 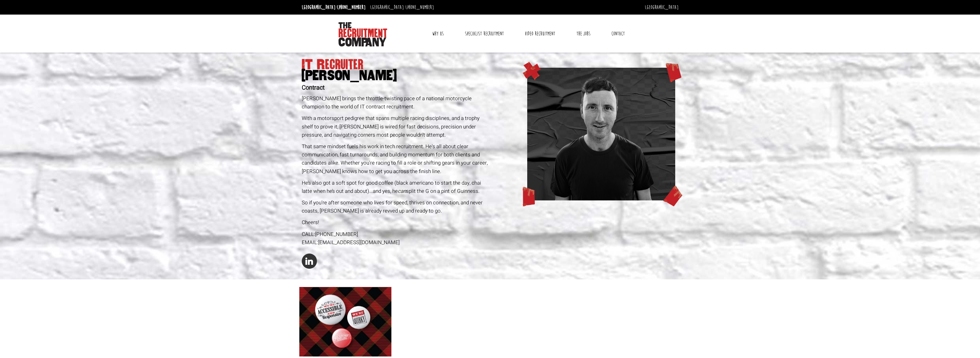 What do you see at coordinates (394, 126) in the screenshot?
I see `p: With a motorsport pedigree that spans multiple racing disciplines, and a trophy shelf to prove it...` at bounding box center [394, 126].